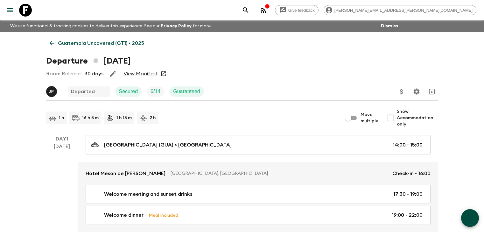 This screenshot has height=232, width=484. I want to click on button: Dismiss, so click(390, 26).